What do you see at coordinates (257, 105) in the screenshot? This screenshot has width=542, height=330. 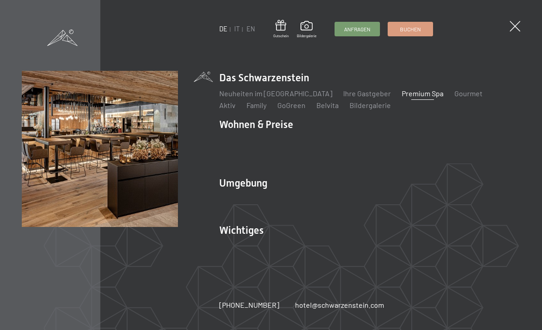 I see `a: Family` at bounding box center [257, 105].